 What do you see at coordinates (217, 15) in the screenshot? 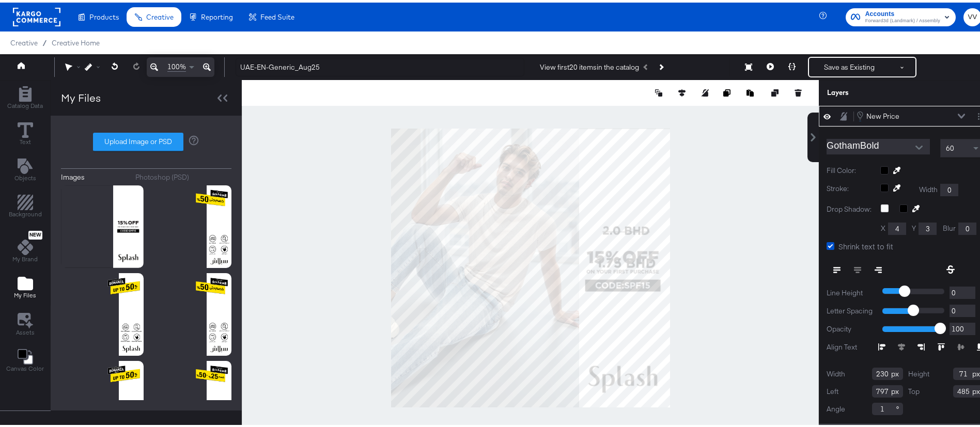
I see `span: Reporting` at bounding box center [217, 15].